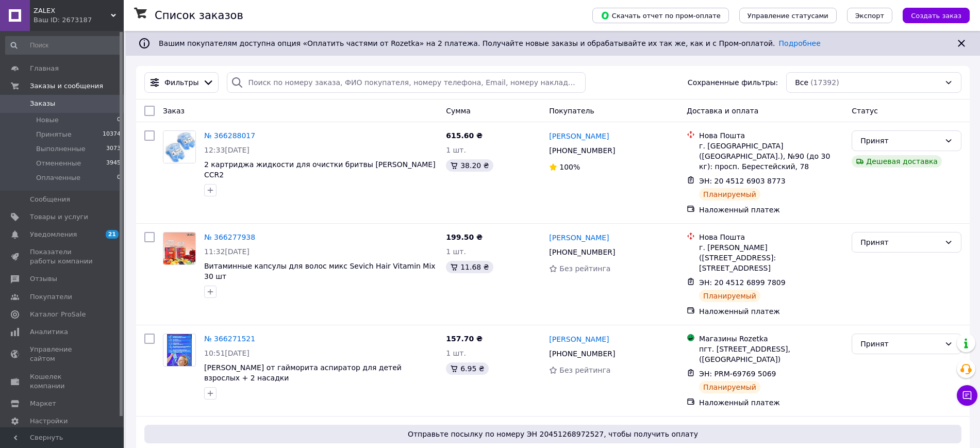 The width and height of the screenshot is (980, 448). Describe the element at coordinates (58, 164) in the screenshot. I see `span: Отмененные` at that location.